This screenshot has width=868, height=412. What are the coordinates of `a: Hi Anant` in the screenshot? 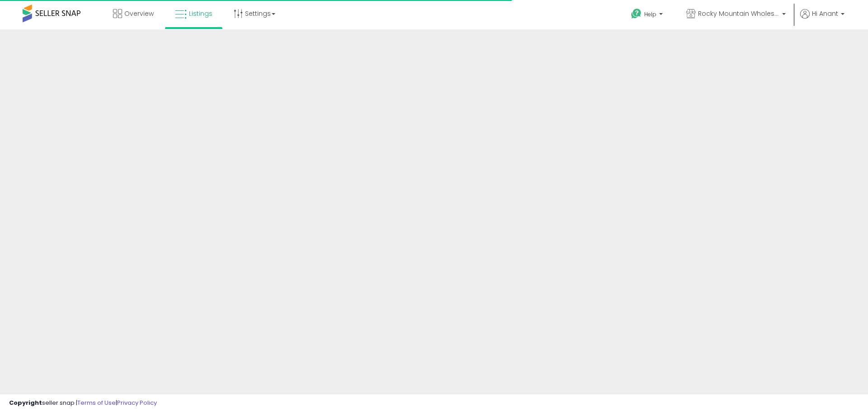 It's located at (822, 19).